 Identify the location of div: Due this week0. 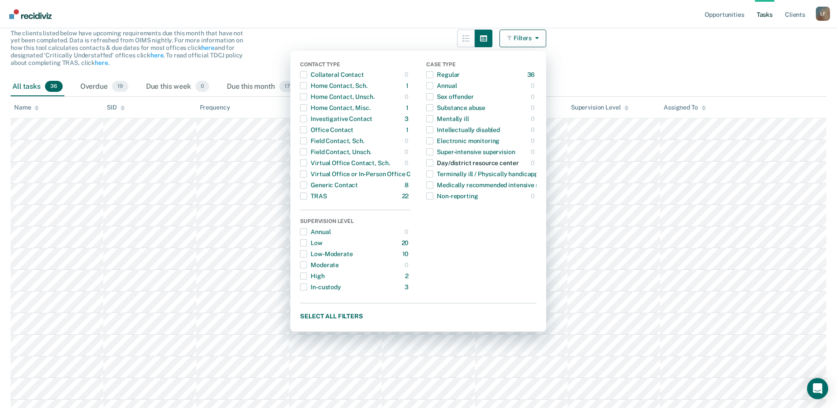
(177, 87).